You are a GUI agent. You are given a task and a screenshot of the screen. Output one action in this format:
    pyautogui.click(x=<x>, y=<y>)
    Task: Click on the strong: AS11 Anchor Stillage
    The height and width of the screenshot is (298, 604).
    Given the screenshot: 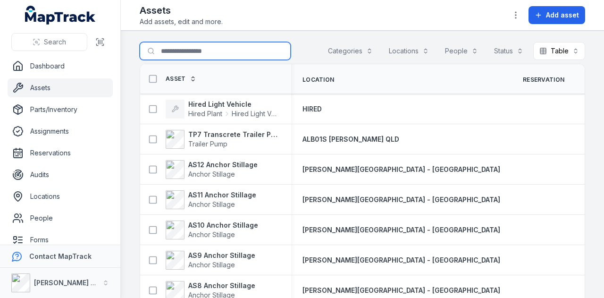 What is the action you would take?
    pyautogui.click(x=222, y=195)
    